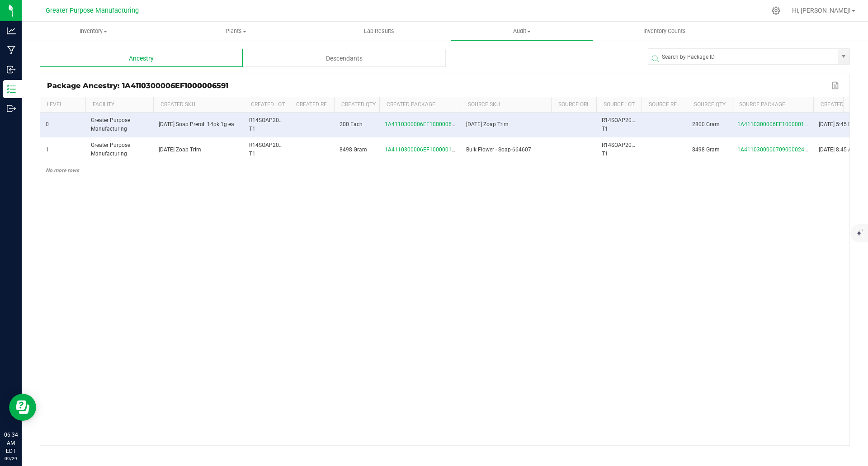 This screenshot has width=868, height=466. I want to click on span: Bulk Flower - Soap-664607, so click(499, 150).